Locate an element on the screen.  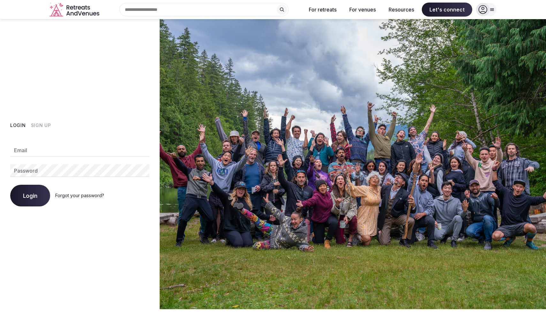
svg: Retreats and Venues company logo is located at coordinates (75, 10).